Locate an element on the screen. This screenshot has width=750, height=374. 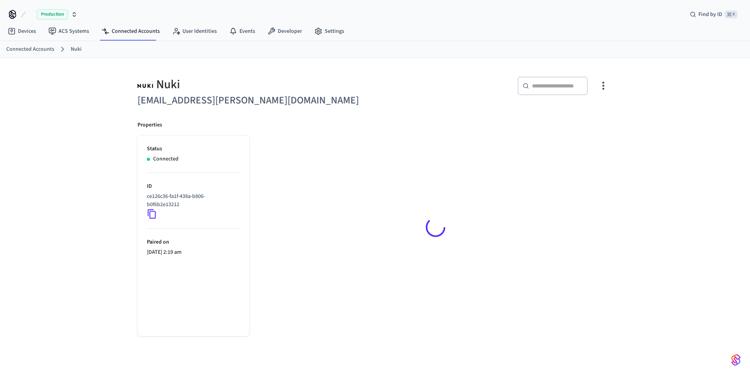
a: ACS Systems is located at coordinates (69, 31).